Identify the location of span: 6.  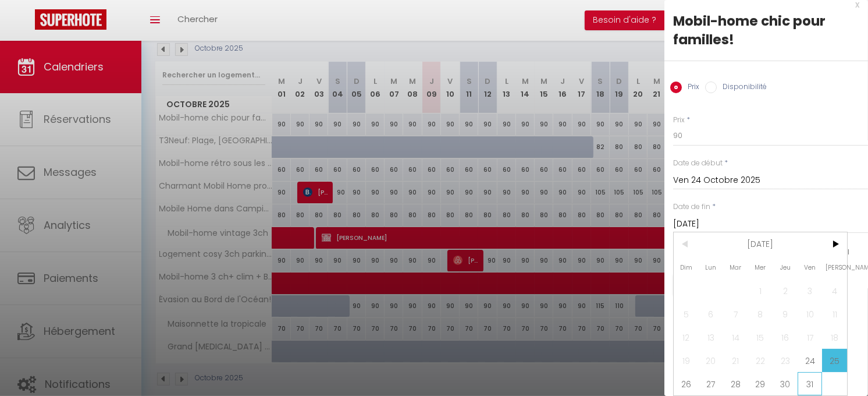
(711, 313).